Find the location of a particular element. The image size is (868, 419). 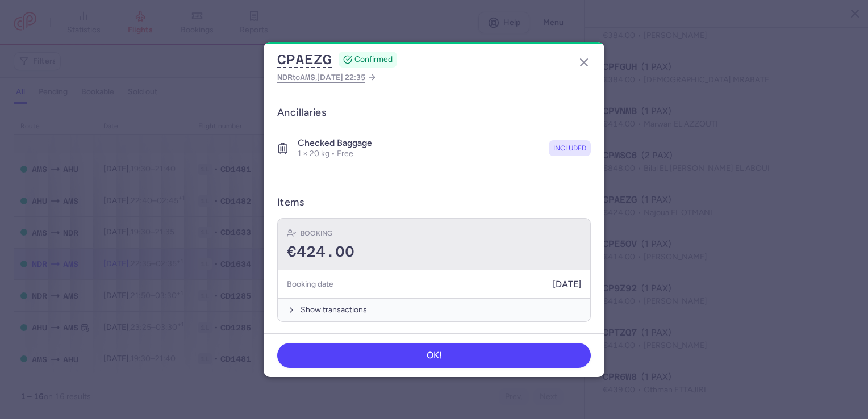

span: NDR is located at coordinates (285, 77).